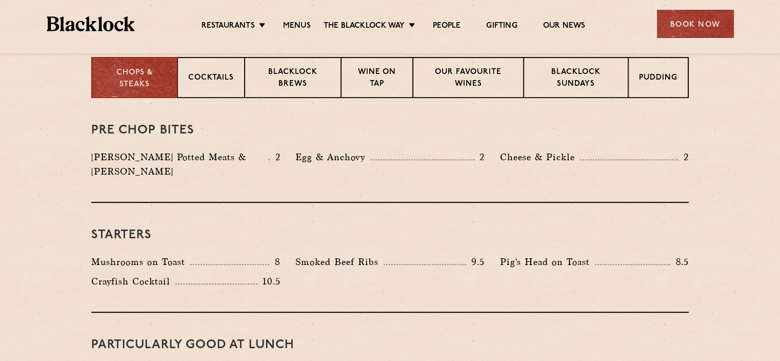  I want to click on p: Wine on Tap, so click(377, 78).